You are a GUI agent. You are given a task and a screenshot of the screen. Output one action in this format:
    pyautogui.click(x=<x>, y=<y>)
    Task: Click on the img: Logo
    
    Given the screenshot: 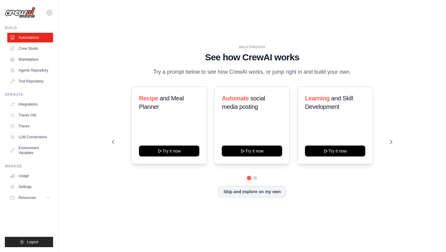 What is the action you would take?
    pyautogui.click(x=20, y=13)
    